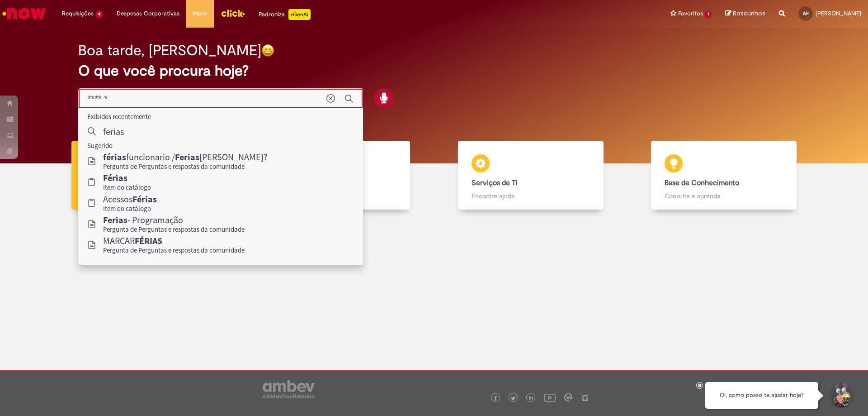  Describe the element at coordinates (200, 14) in the screenshot. I see `span: More` at that location.